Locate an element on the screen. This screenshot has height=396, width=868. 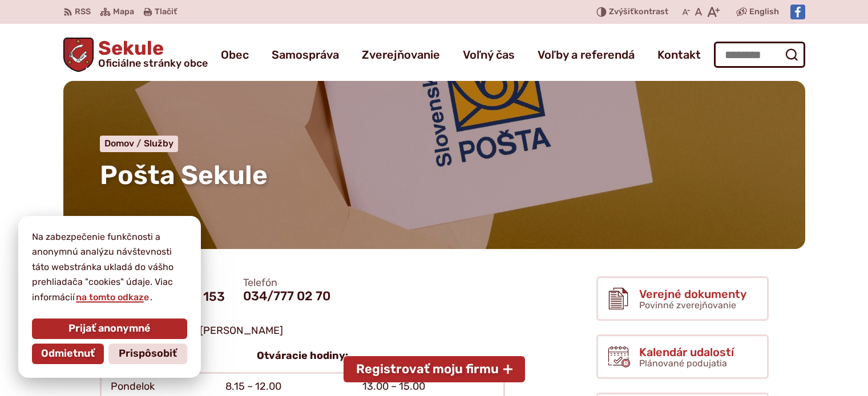
a: Zverejňovanie is located at coordinates (400, 55).